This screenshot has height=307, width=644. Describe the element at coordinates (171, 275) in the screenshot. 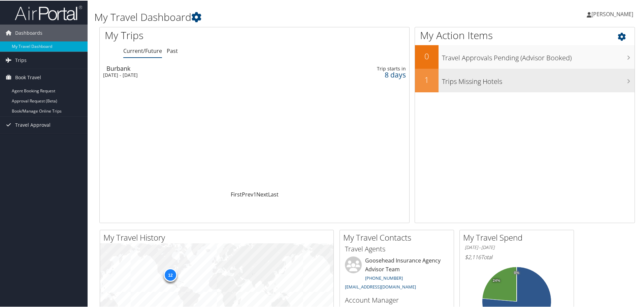

I see `div: 12` at that location.